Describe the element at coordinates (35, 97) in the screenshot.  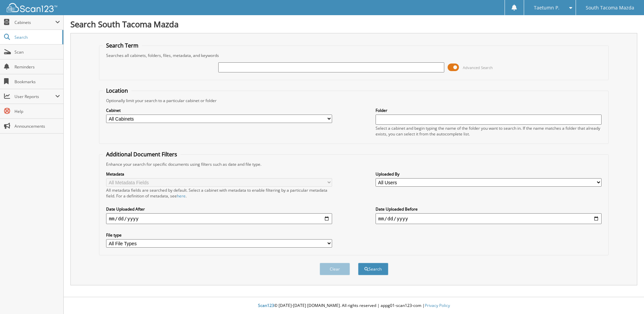
I see `span: User Reports` at that location.